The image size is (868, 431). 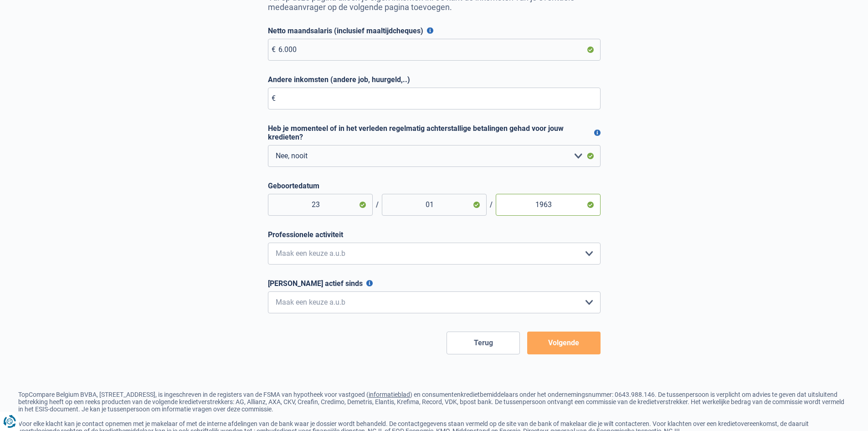 I want to click on button: Heb je momenteel of in het verleden regelmatig achterstallige betalingen gehad voor jouw kredieten?, so click(x=598, y=133).